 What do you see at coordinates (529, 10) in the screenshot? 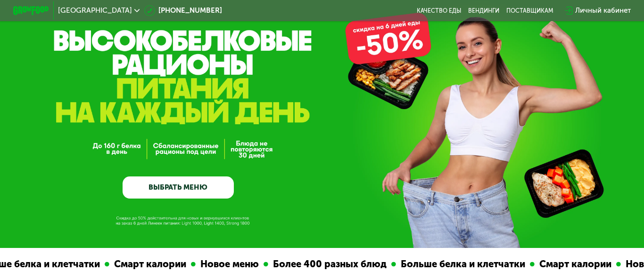
I see `div: поставщикам` at bounding box center [529, 10].